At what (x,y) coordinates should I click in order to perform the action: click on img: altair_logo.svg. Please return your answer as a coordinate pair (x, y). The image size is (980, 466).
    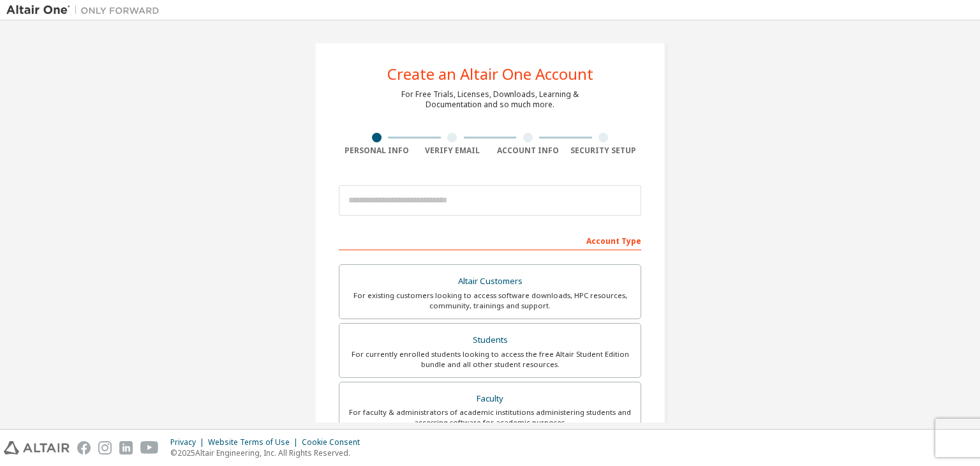
    Looking at the image, I should click on (37, 447).